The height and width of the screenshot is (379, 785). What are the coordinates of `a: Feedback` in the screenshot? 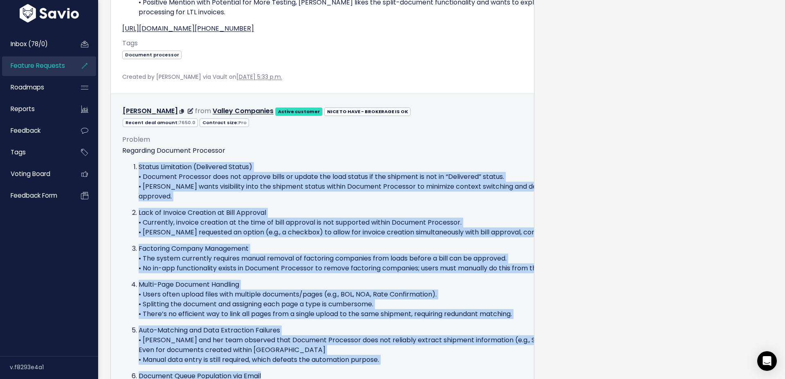 It's located at (35, 131).